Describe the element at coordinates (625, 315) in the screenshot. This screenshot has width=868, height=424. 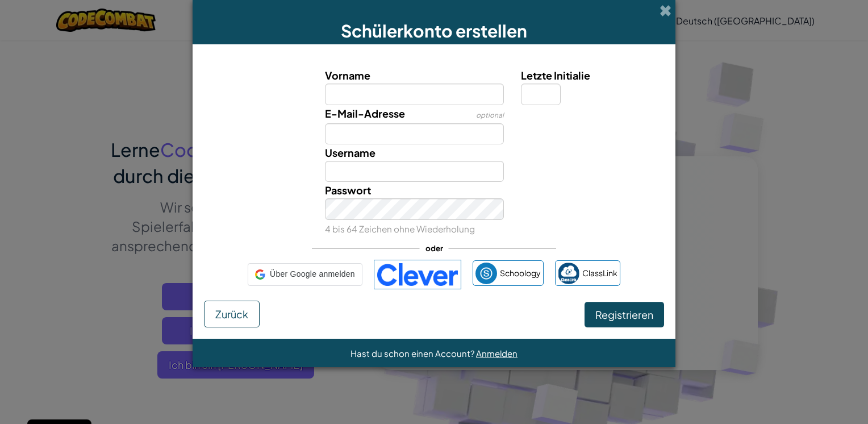
I see `button: Registrieren` at that location.